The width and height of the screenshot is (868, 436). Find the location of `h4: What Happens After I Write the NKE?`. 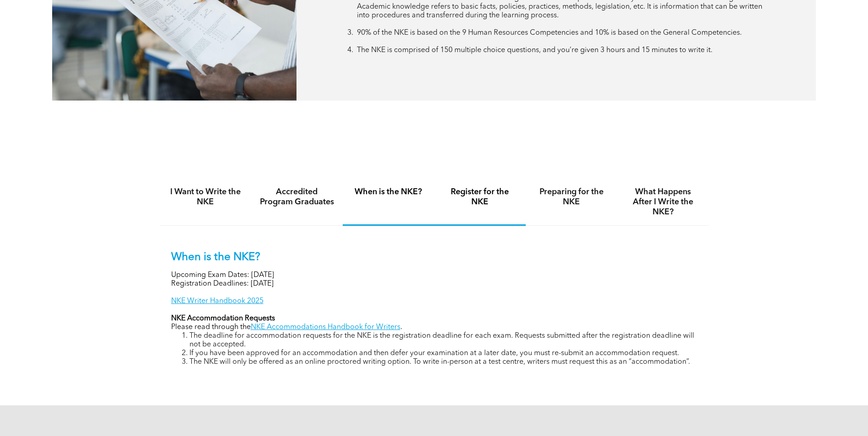

h4: What Happens After I Write the NKE? is located at coordinates (663, 202).